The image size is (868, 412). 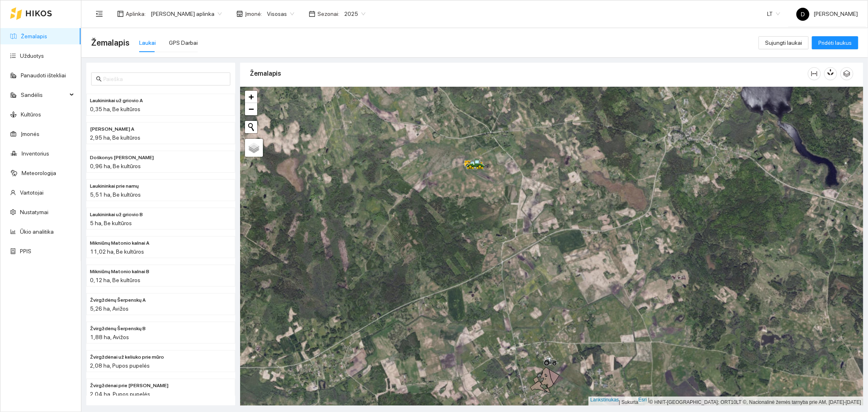 I want to click on font: Žvirgždėnai už keliuko prie mūro, so click(x=127, y=357).